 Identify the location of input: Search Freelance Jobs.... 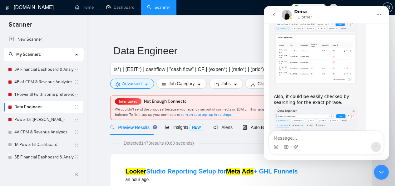
(197, 69).